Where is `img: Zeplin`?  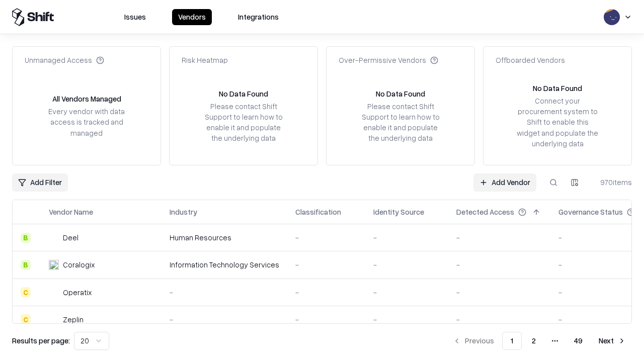 img: Zeplin is located at coordinates (54, 319).